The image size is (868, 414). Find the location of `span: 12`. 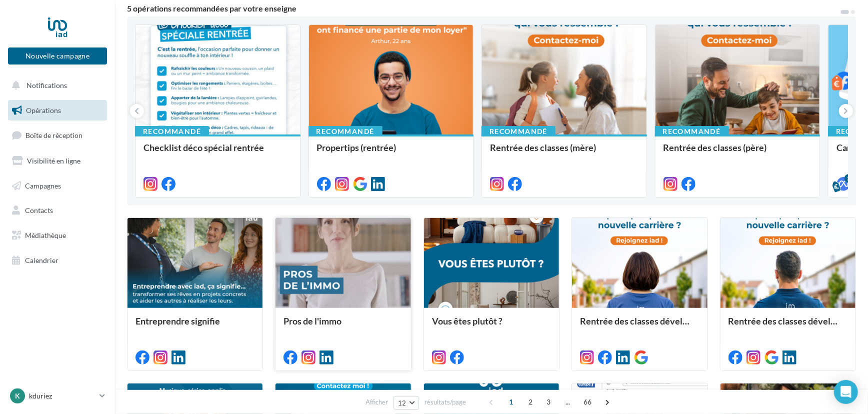

span: 12 is located at coordinates (402, 403).